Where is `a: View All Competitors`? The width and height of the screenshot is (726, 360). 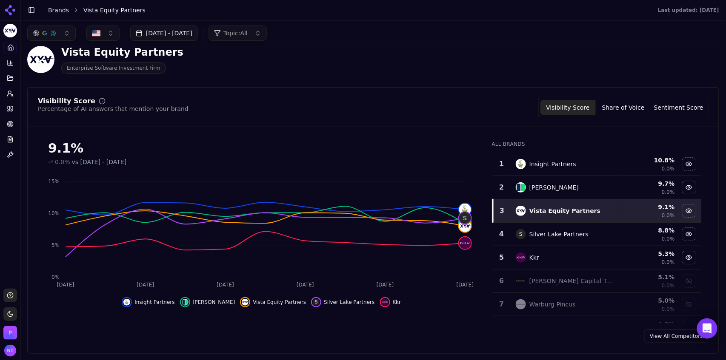 a: View All Competitors is located at coordinates (676, 337).